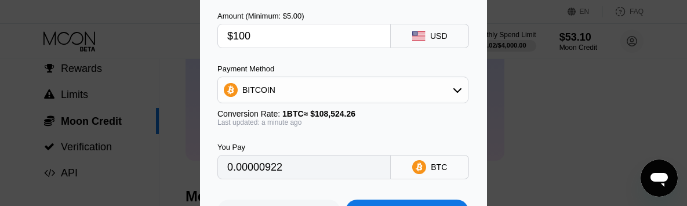 This screenshot has width=687, height=206. Describe the element at coordinates (439, 36) in the screenshot. I see `div: USD` at that location.